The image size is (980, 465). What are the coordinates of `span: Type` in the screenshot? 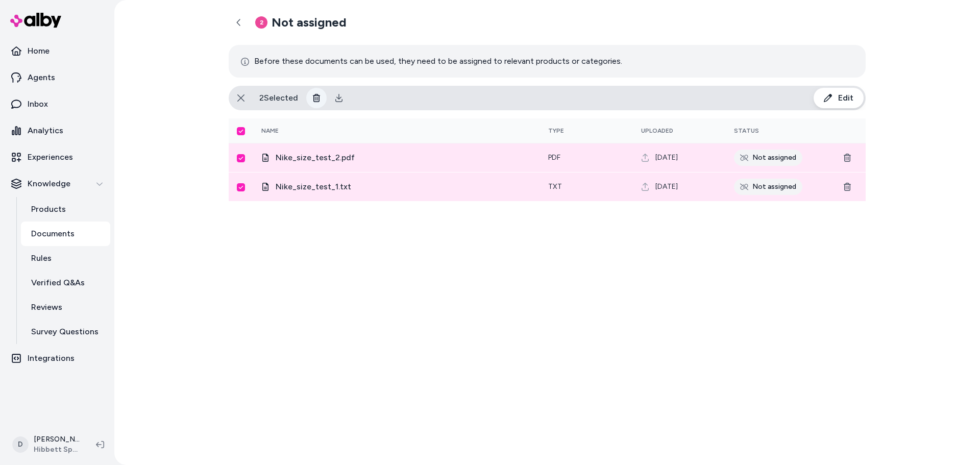 It's located at (556, 131).